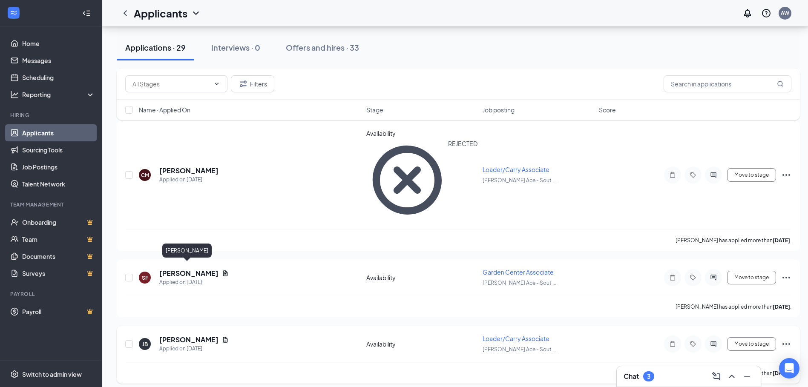  What do you see at coordinates (52, 115) in the screenshot?
I see `div: Hiring` at bounding box center [52, 115].